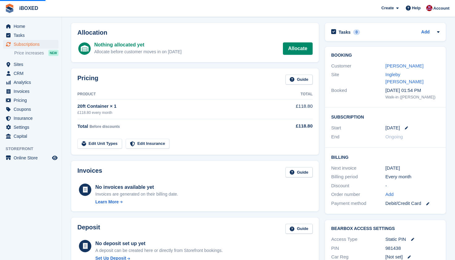  Describe the element at coordinates (385, 117) in the screenshot. I see `h2: Subscription` at that location.